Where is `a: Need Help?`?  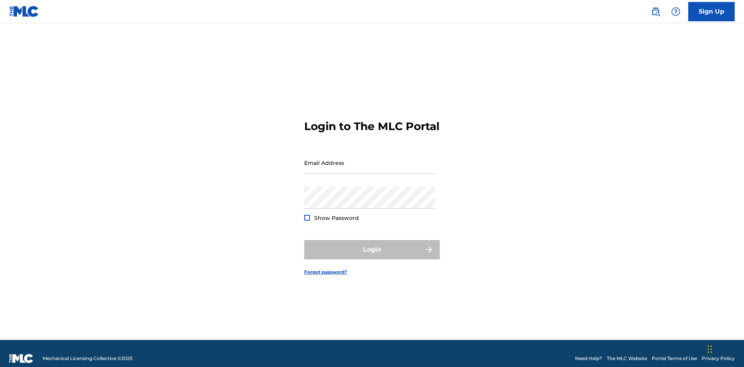 a: Need Help? is located at coordinates (588, 359).